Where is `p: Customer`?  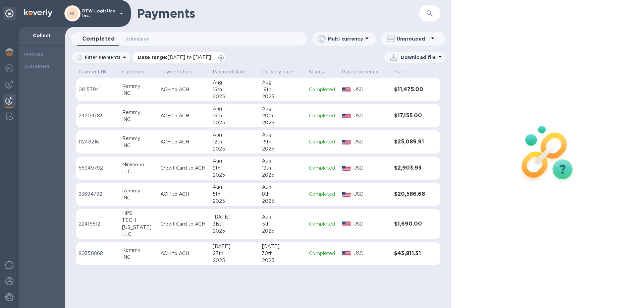
p: Customer is located at coordinates (134, 72).